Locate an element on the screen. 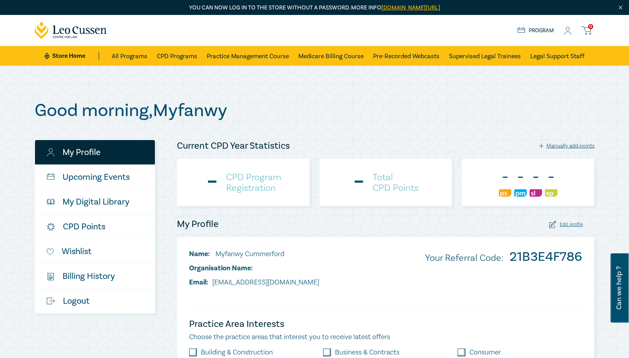  a: Legal Support Staff is located at coordinates (557, 56).